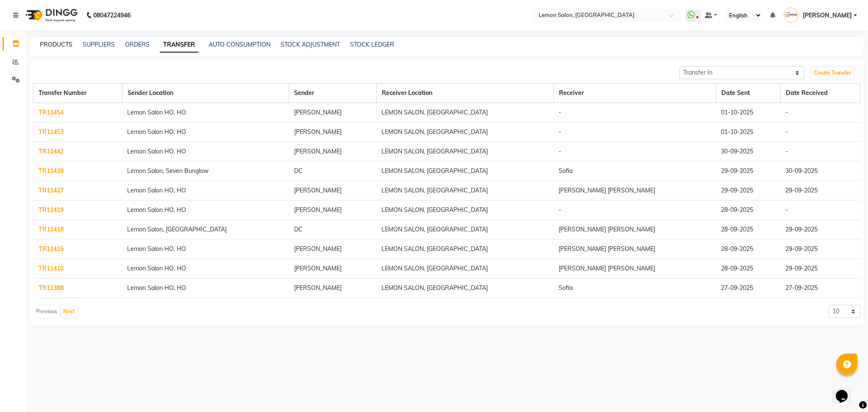 This screenshot has width=868, height=412. What do you see at coordinates (239, 44) in the screenshot?
I see `a: AUTO CONSUMPTION` at bounding box center [239, 44].